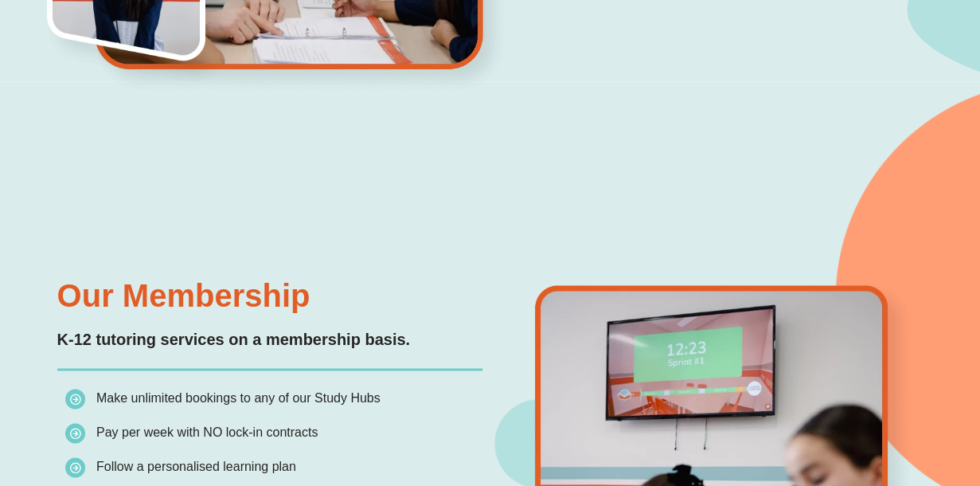 This screenshot has width=980, height=486. I want to click on span: Follow a personalised learning plan, so click(196, 465).